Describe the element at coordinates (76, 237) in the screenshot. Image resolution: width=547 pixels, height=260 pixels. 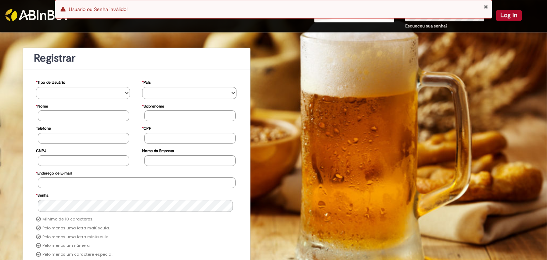
I see `label: Pelo menos uma letra minúscula.` at that location.